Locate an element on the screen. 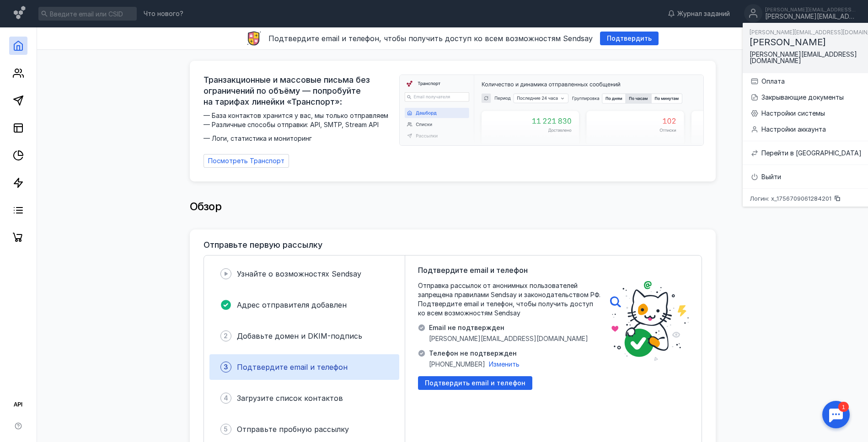 This screenshot has height=442, width=868. span: Адрес отправителя добавлен is located at coordinates (292, 305).